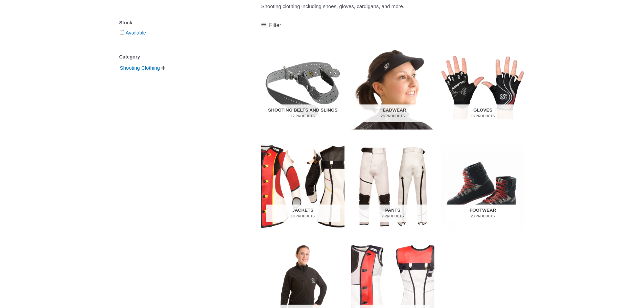 The image size is (644, 308). I want to click on mark: 17 Products, so click(302, 116).